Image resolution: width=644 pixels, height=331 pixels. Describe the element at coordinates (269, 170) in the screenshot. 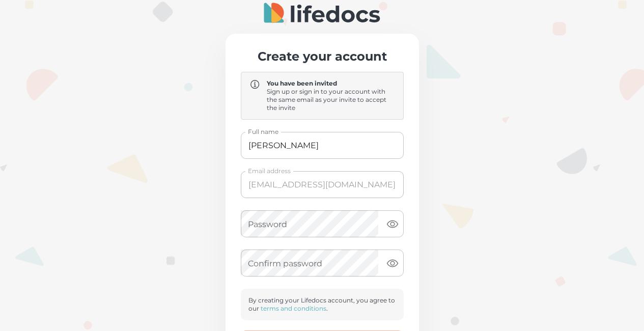

I see `label: Email address` at that location.